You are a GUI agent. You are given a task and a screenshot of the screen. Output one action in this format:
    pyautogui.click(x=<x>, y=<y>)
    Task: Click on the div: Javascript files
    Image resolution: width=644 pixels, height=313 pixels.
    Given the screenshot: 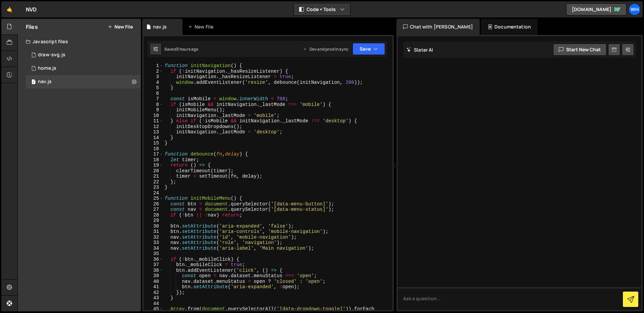 What is the action you would take?
    pyautogui.click(x=79, y=42)
    